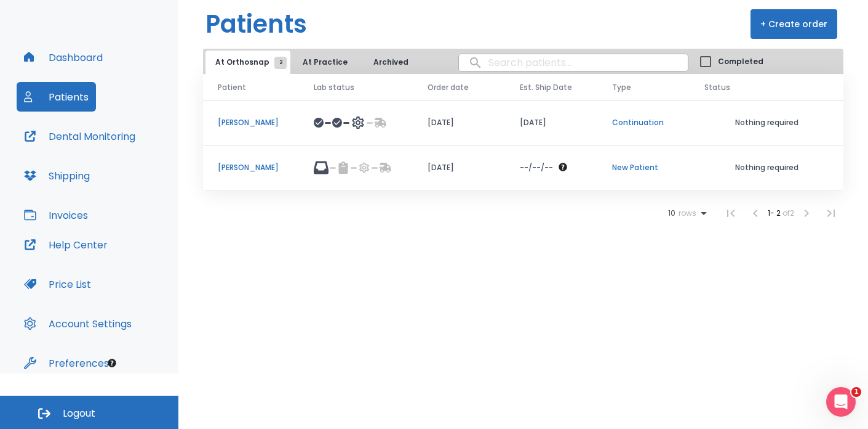 This screenshot has height=429, width=868. What do you see at coordinates (57, 175) in the screenshot?
I see `button: Shipping` at bounding box center [57, 175].